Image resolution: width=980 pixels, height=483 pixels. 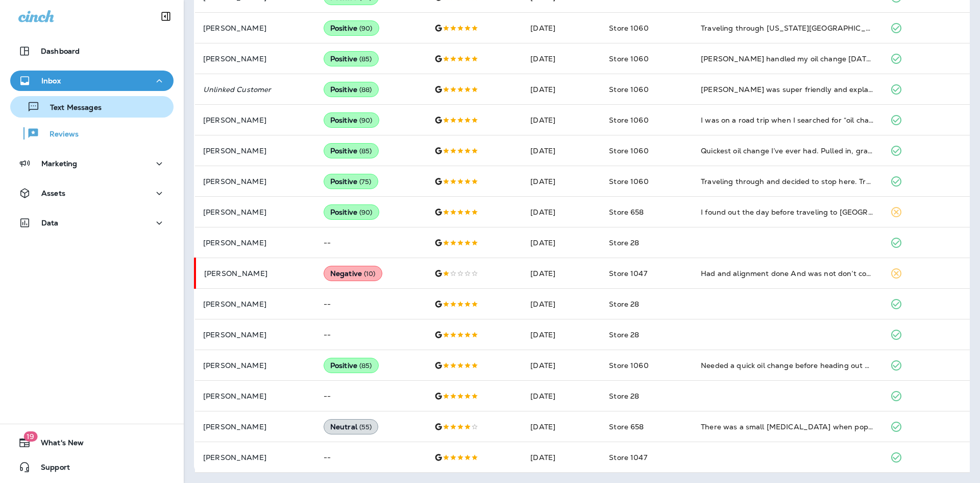 I want to click on span: ( 10 ), so click(x=369, y=273).